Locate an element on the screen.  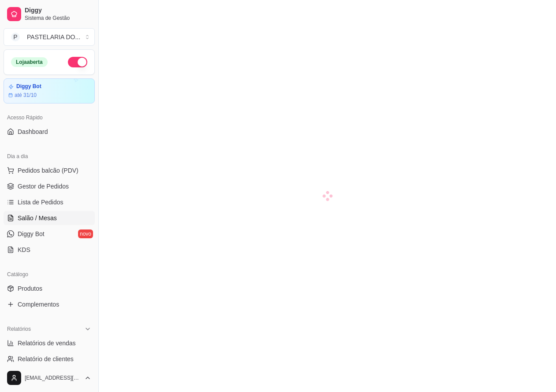
div: Catálogo is located at coordinates (49, 275).